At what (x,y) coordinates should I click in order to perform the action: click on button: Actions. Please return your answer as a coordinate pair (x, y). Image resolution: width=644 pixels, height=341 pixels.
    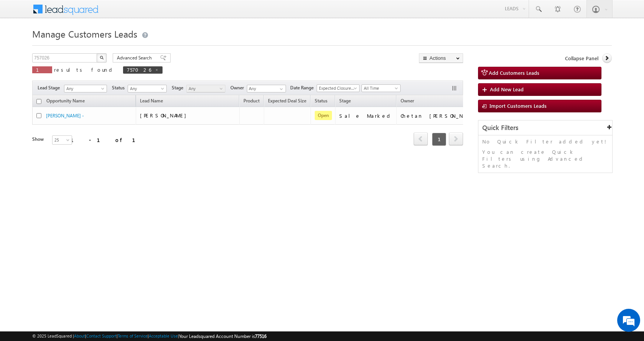
    Looking at the image, I should click on (441, 58).